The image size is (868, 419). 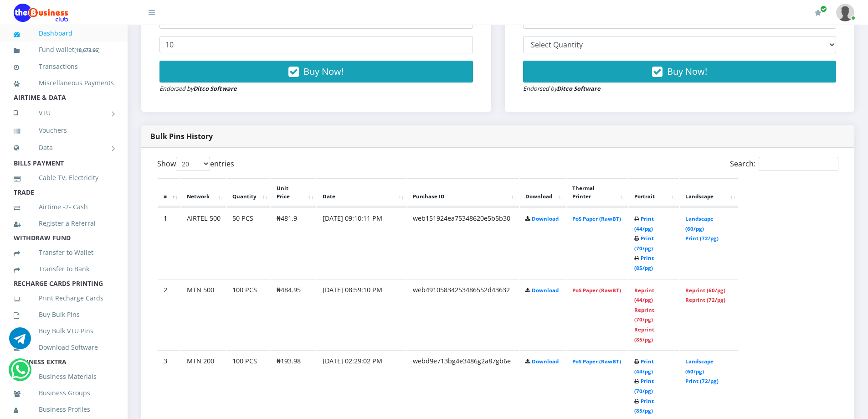 What do you see at coordinates (169, 242) in the screenshot?
I see `td: 1` at bounding box center [169, 242].